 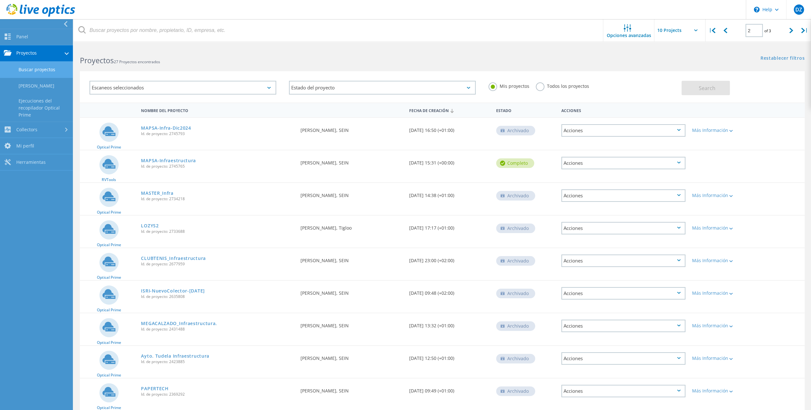 What do you see at coordinates (707, 88) in the screenshot?
I see `span: Search` at bounding box center [707, 88].